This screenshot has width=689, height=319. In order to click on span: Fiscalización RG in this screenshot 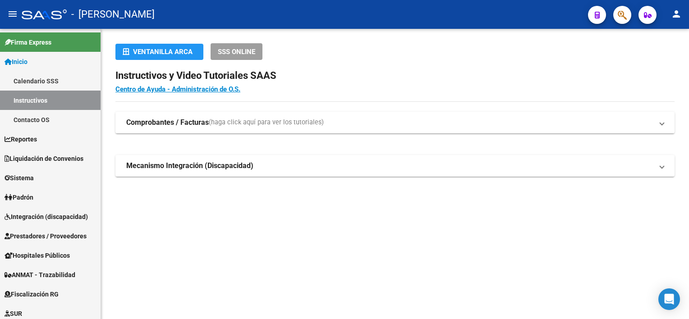, I will do `click(32, 295)`.